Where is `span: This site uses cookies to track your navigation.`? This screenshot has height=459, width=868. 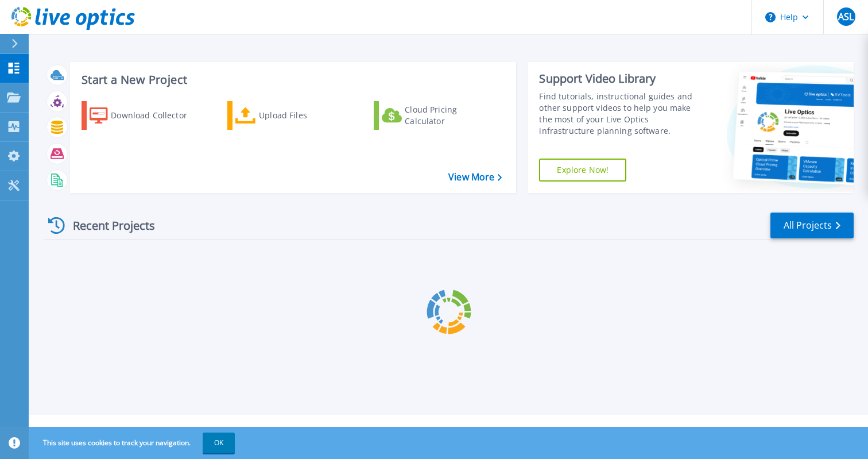 span: This site uses cookies to track your navigation. is located at coordinates (133, 443).